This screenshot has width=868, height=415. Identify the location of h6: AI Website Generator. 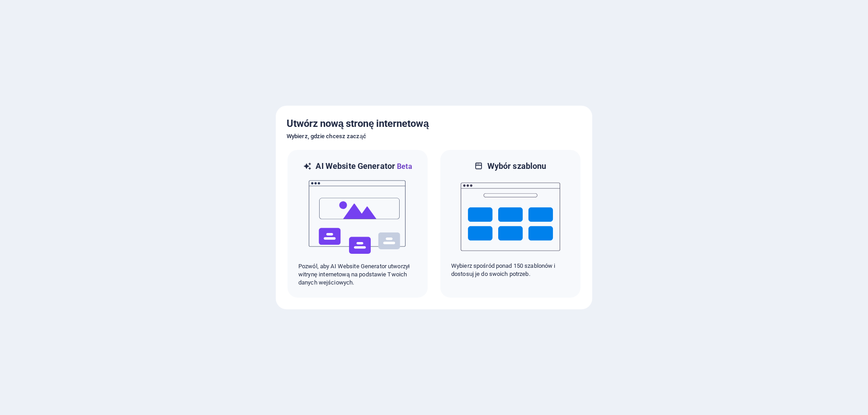
(364, 167).